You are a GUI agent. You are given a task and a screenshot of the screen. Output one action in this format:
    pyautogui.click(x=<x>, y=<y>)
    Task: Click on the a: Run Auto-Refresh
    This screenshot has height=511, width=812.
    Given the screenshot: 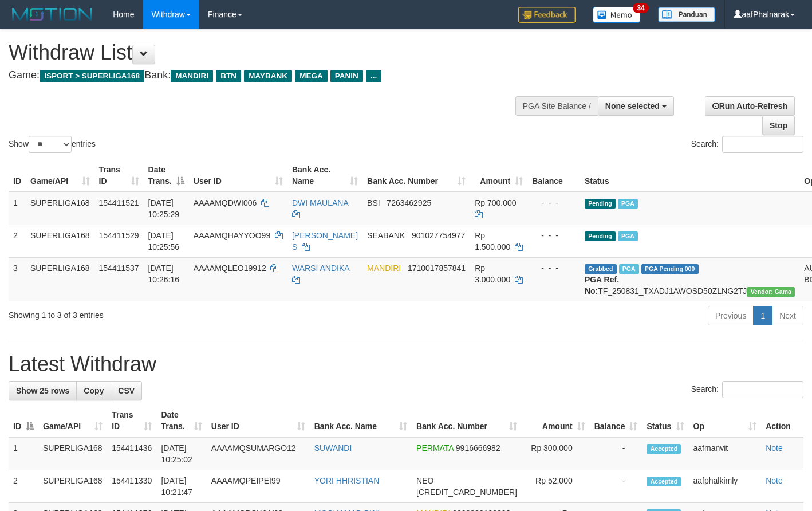 What is the action you would take?
    pyautogui.click(x=750, y=106)
    